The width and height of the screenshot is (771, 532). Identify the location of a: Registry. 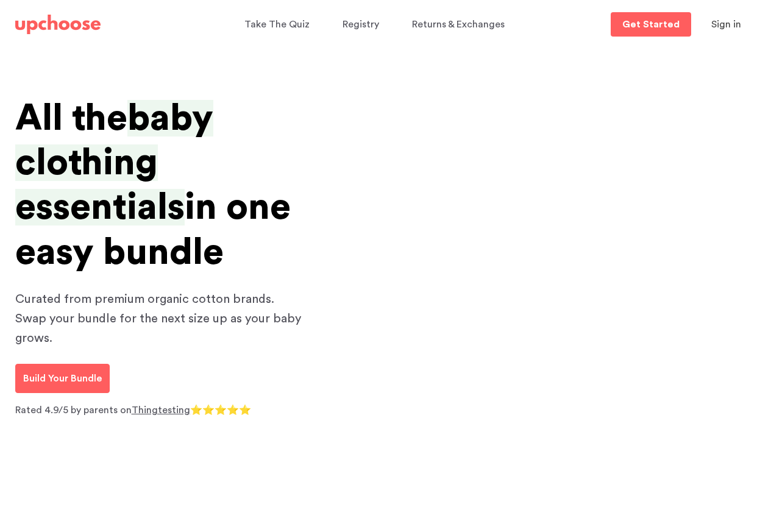
(363, 25).